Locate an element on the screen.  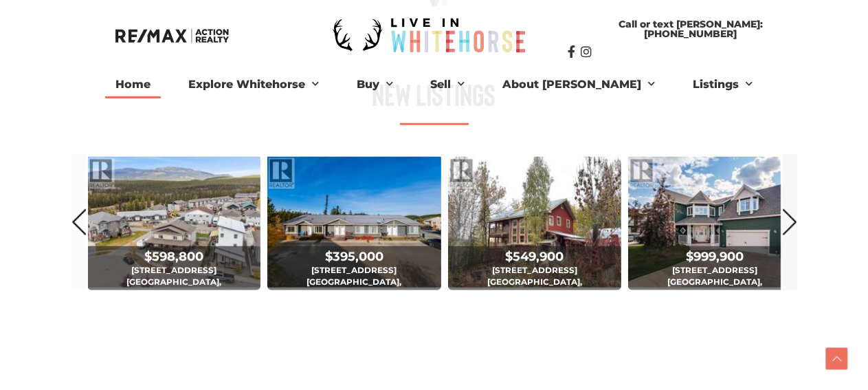
nav: Menu is located at coordinates (434, 84).